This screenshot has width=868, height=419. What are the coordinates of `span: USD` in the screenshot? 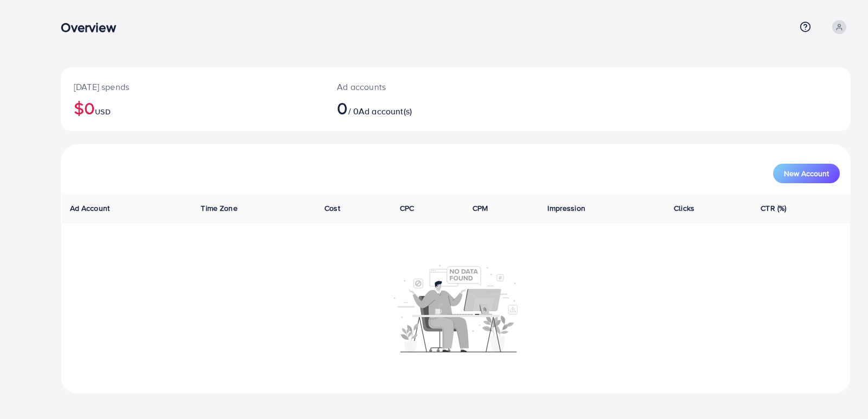 It's located at (102, 112).